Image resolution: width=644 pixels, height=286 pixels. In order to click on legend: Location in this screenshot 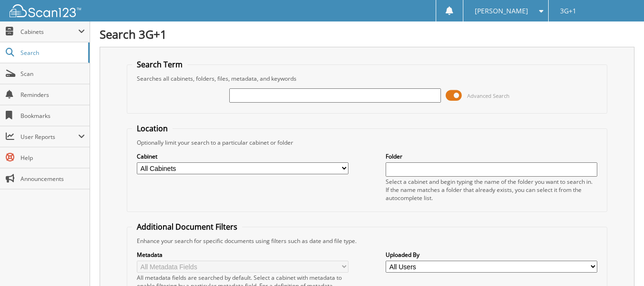, I will do `click(152, 128)`.